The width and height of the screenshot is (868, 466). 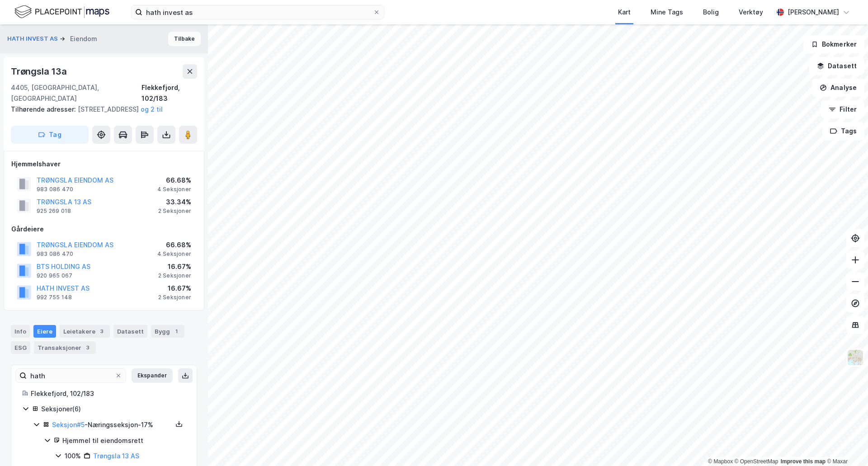 What do you see at coordinates (73, 456) in the screenshot?
I see `div: 100%` at bounding box center [73, 456].